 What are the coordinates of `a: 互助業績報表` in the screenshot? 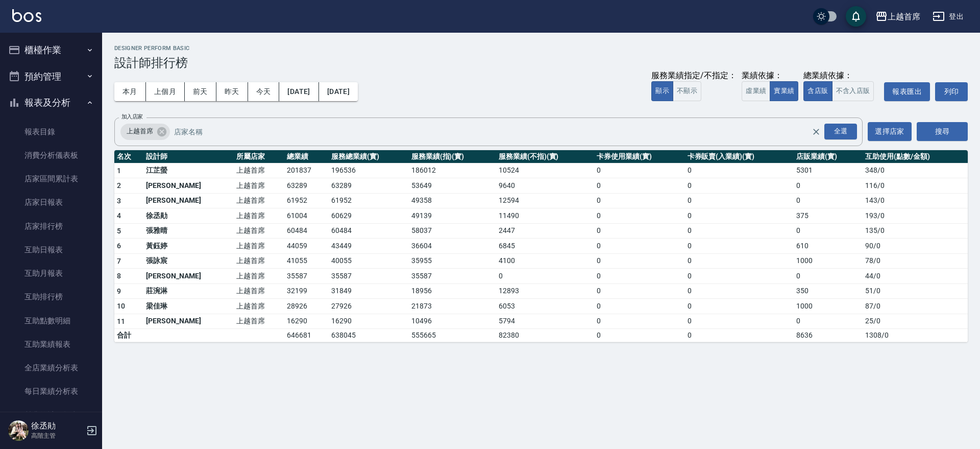 It's located at (51, 344).